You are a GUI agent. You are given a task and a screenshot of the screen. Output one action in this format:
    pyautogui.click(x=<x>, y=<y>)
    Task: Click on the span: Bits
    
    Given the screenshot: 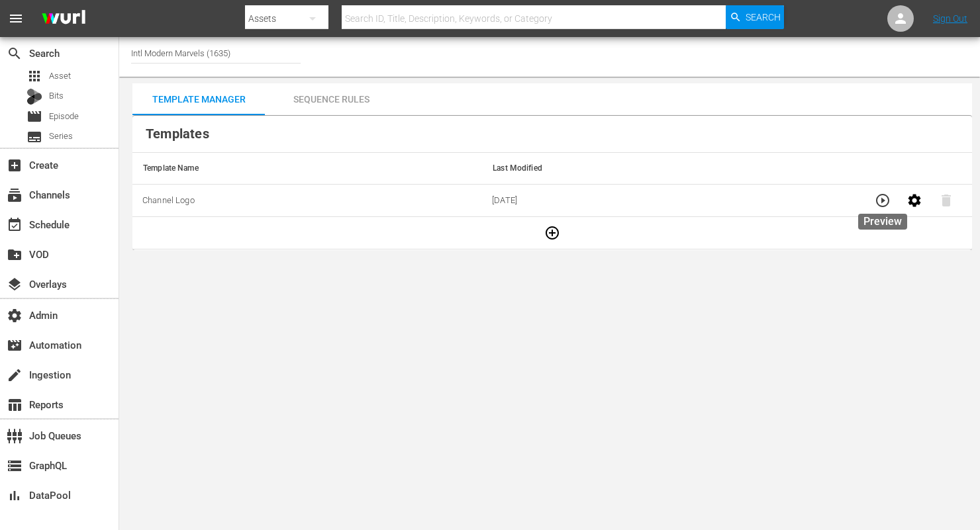 What is the action you would take?
    pyautogui.click(x=56, y=96)
    